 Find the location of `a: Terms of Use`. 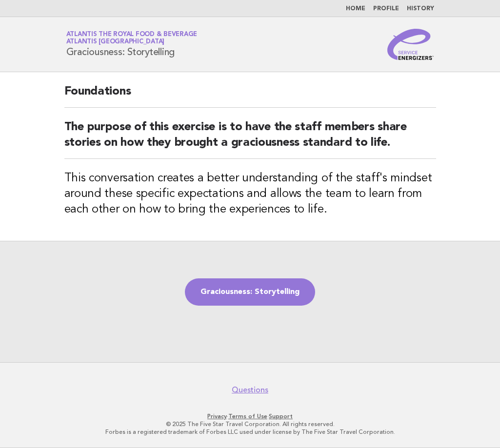

a: Terms of Use is located at coordinates (248, 417).